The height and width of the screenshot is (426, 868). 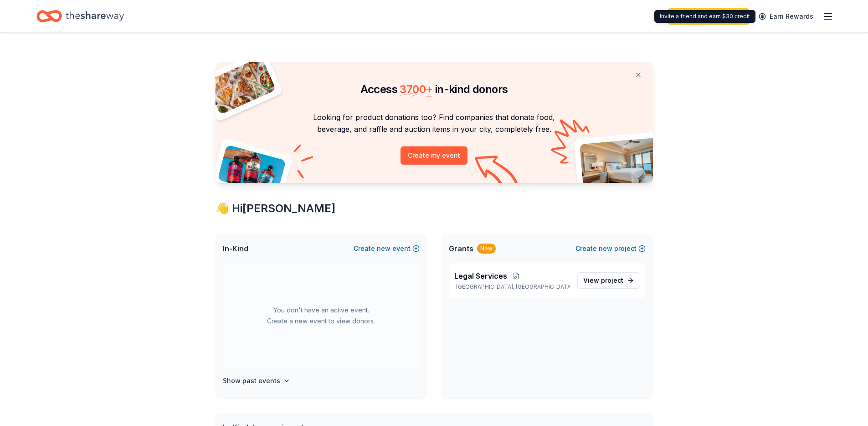 What do you see at coordinates (705, 17) in the screenshot?
I see `div: Invite a friend and earn $30 credit` at bounding box center [705, 17].